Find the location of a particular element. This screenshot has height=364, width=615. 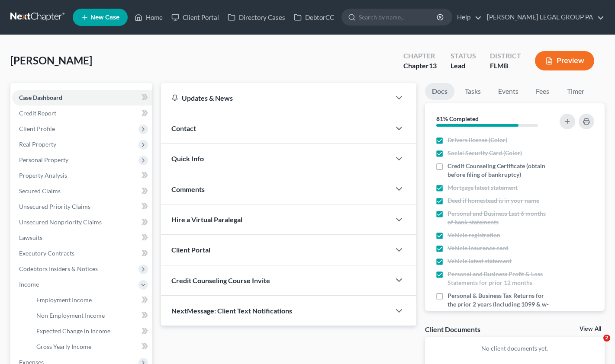

span: New Case is located at coordinates (105, 18).